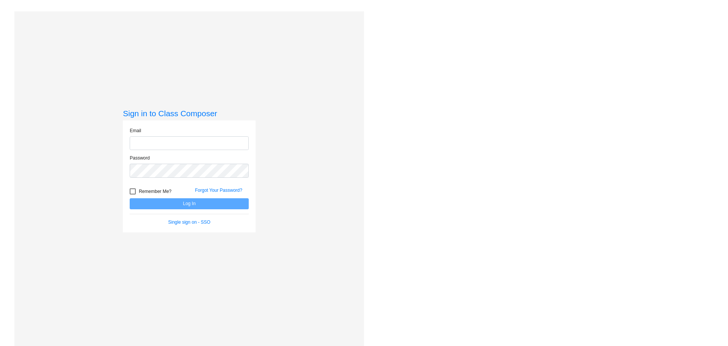 The height and width of the screenshot is (346, 728). What do you see at coordinates (135, 130) in the screenshot?
I see `label: Email` at bounding box center [135, 130].